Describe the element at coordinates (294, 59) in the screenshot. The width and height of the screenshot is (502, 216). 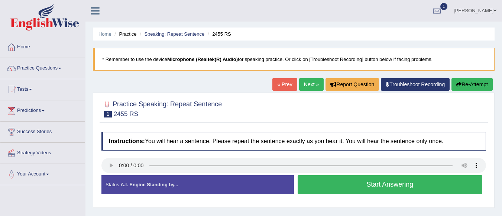
I see `blockquote: * Remember to use the device for speaking practice. Or click on [Troubleshoot Recording] button b...` at that location.